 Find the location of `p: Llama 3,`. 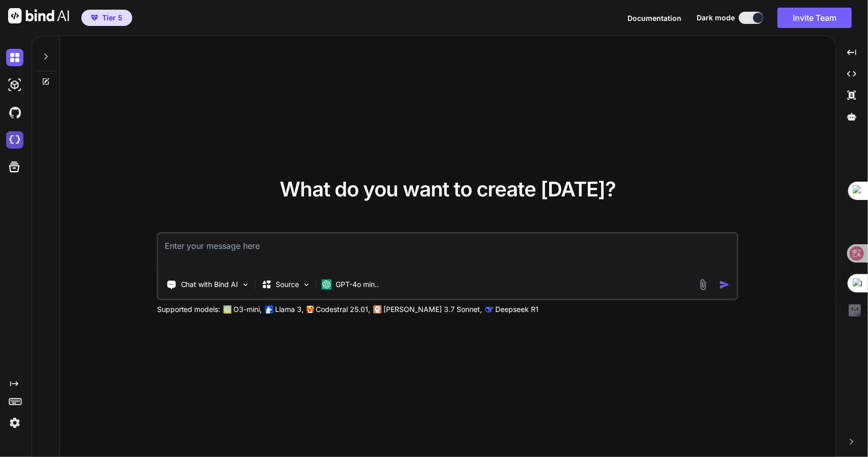

p: Llama 3, is located at coordinates (290, 310).